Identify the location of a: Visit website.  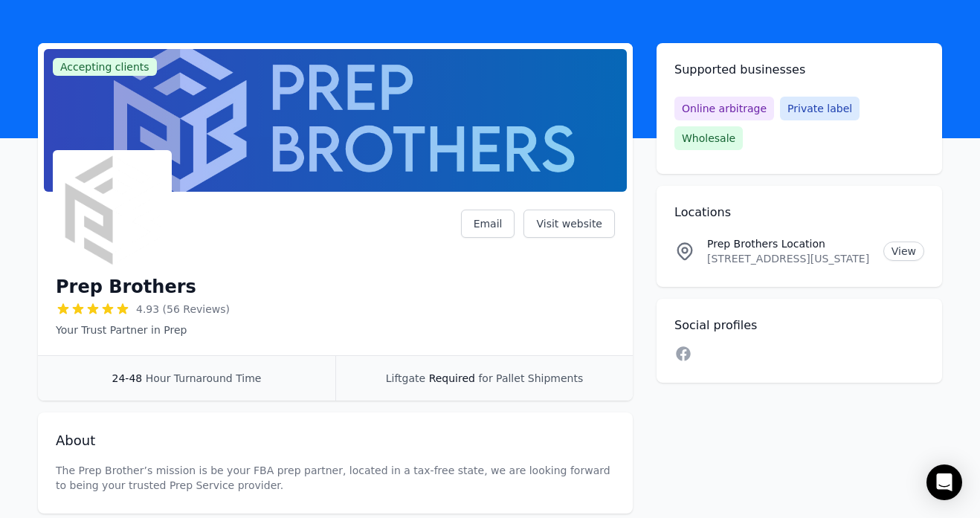
(568, 224).